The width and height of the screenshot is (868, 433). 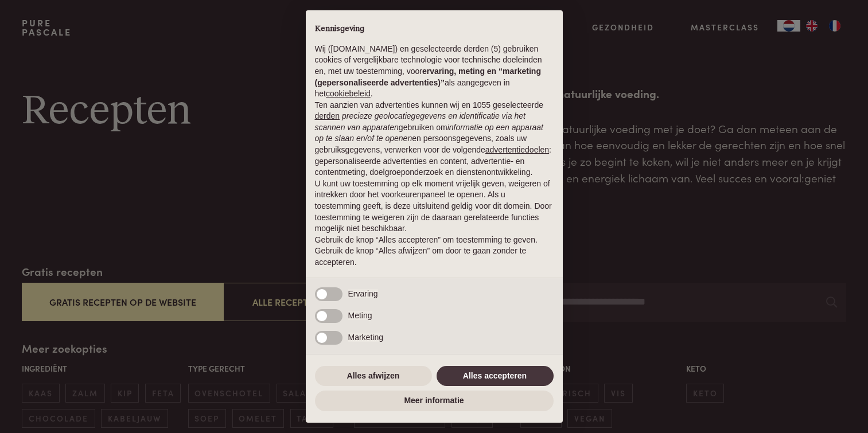 What do you see at coordinates (434, 29) in the screenshot?
I see `h2: Kennisgeving` at bounding box center [434, 29].